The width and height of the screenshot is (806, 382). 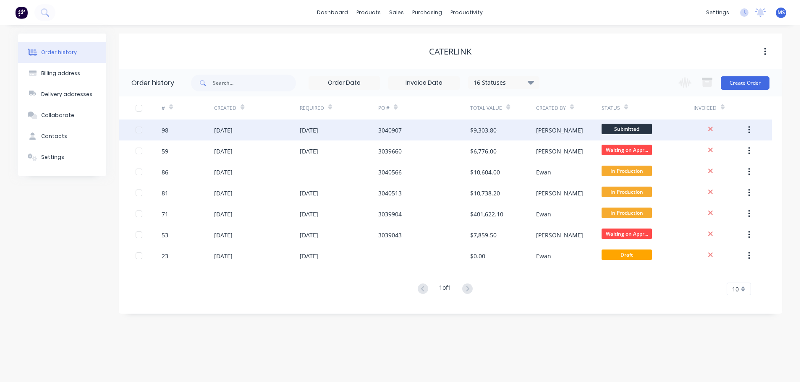 I want to click on button: Settings, so click(x=62, y=157).